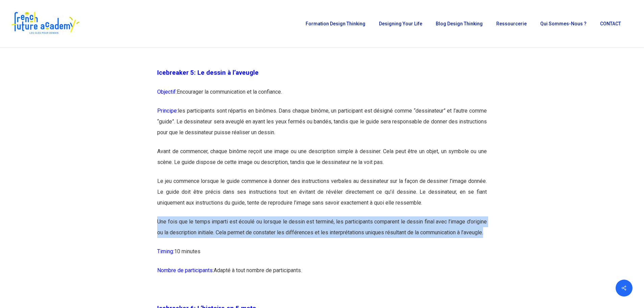 Image resolution: width=644 pixels, height=308 pixels. Describe the element at coordinates (185, 270) in the screenshot. I see `span: Nombre de participants:` at that location.